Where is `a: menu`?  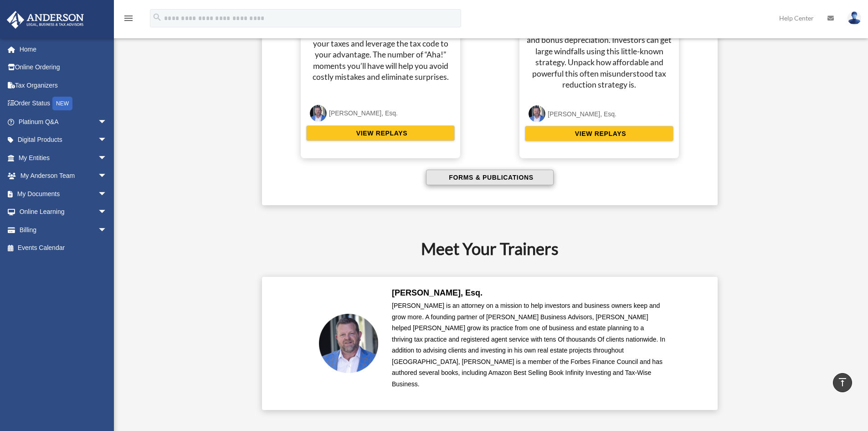
a: menu is located at coordinates (128, 20).